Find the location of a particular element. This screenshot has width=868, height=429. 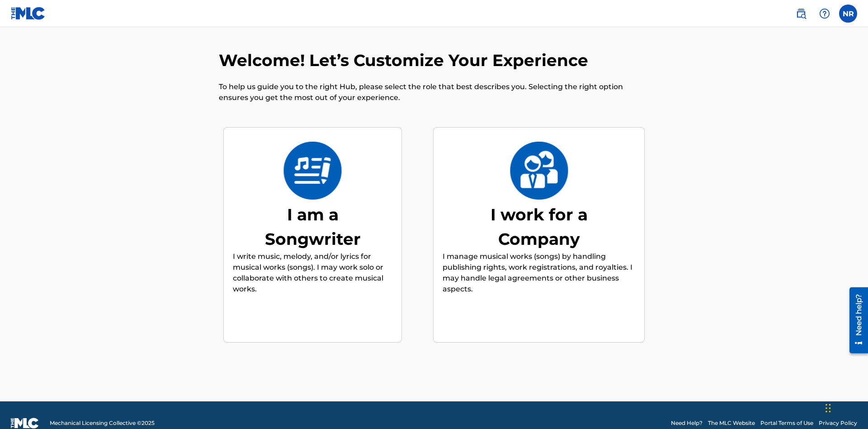

img: search is located at coordinates (801, 14).